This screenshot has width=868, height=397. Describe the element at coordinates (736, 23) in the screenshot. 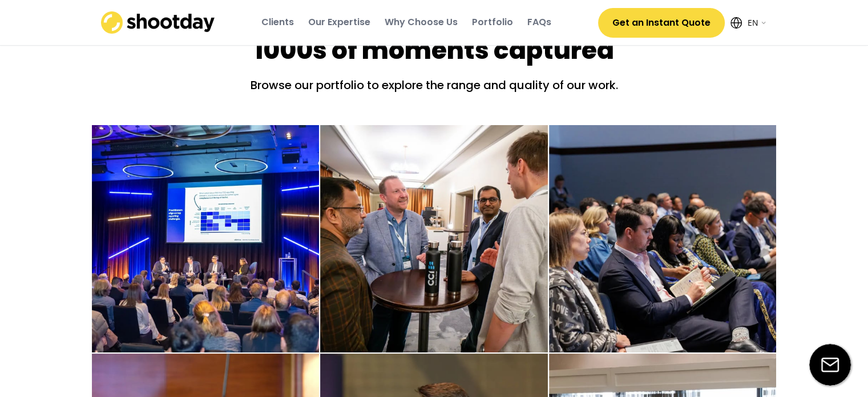

I see `img: Icon%20feather-globe%20%281%29.svg` at that location.